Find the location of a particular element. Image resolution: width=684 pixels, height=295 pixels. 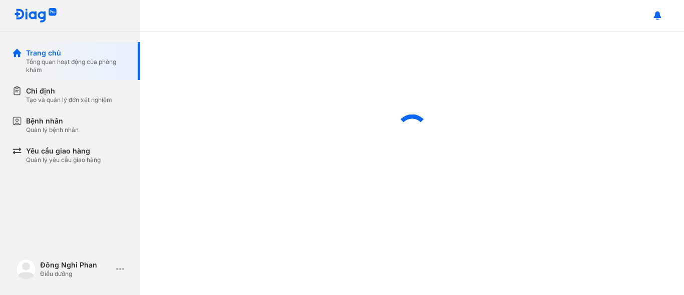

div: Điều dưỡng is located at coordinates (76, 274).